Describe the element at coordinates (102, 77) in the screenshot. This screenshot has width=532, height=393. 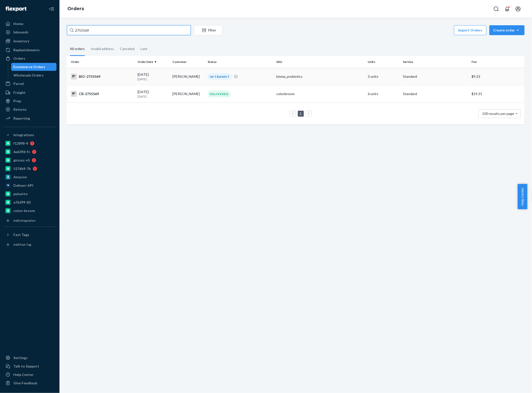
I see `div: BIO-2755569` at that location.